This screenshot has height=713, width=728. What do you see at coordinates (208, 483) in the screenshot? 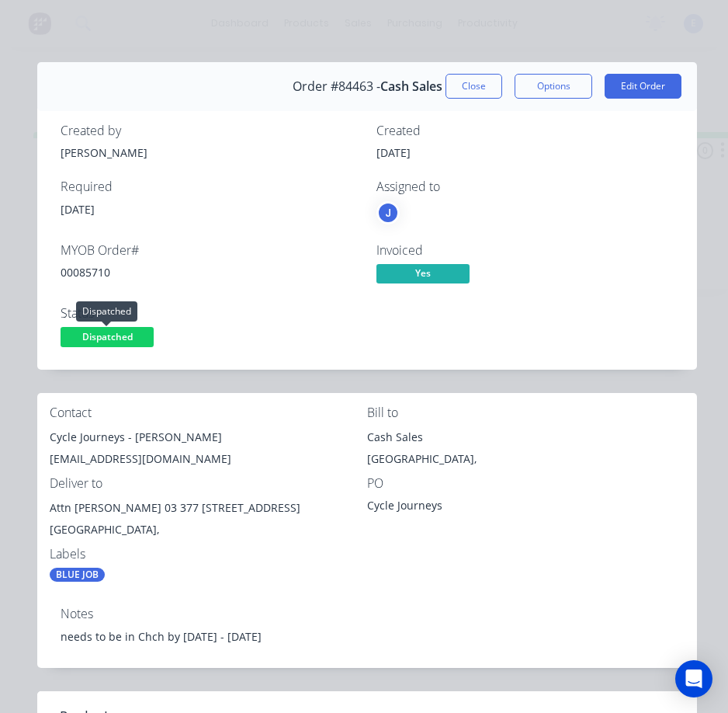
I see `div: Deliver to` at bounding box center [208, 483].